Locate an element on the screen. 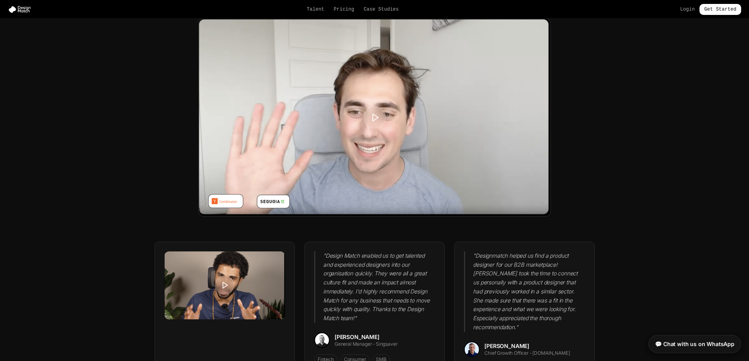 The image size is (749, 361). div: General Manager - Singsaver is located at coordinates (366, 344).